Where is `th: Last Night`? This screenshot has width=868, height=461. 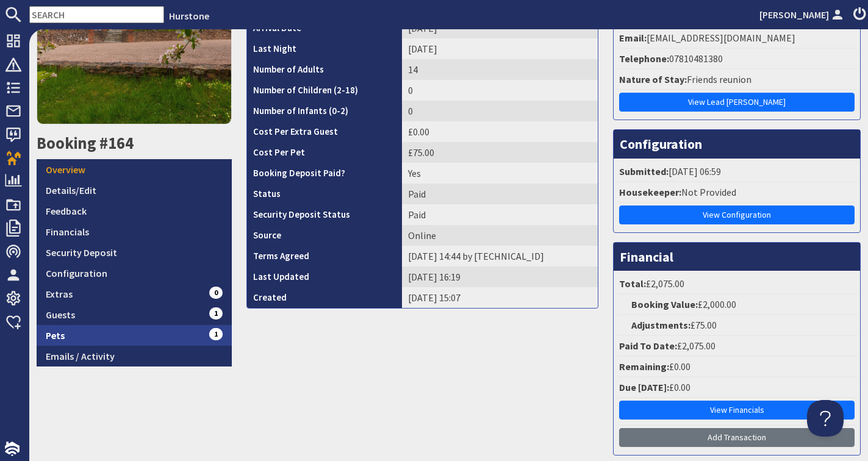
th: Last Night is located at coordinates (325, 48).